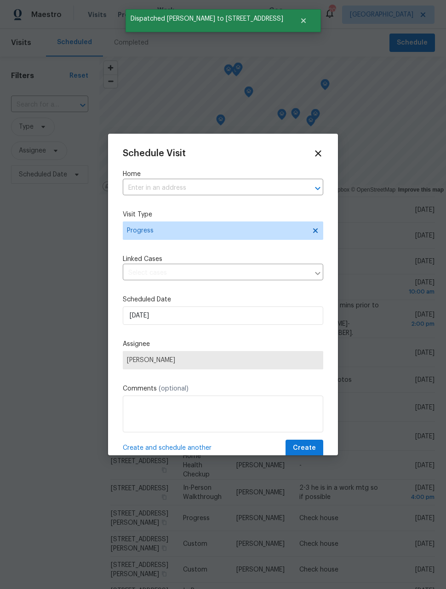  I want to click on input: Select cases, so click(216, 273).